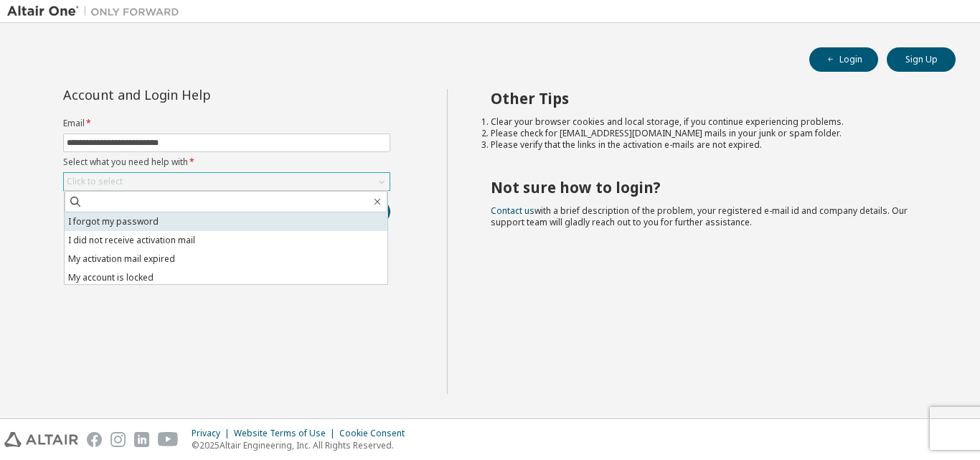 This screenshot has width=980, height=460. What do you see at coordinates (710, 98) in the screenshot?
I see `h2: Other Tips` at bounding box center [710, 98].